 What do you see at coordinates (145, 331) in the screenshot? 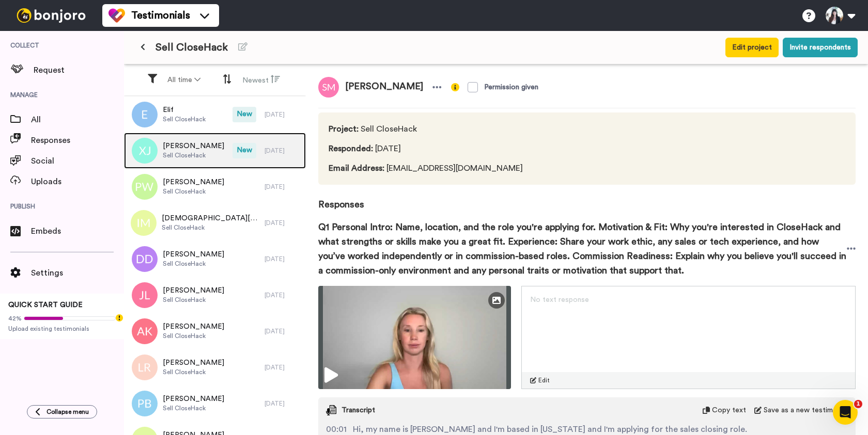
I see `img: ak.png` at bounding box center [145, 331].